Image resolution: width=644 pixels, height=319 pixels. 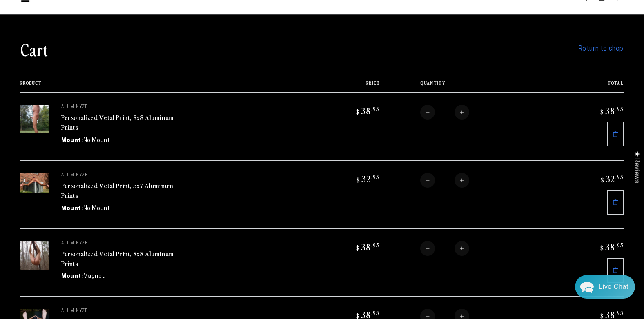 What do you see at coordinates (601, 49) in the screenshot?
I see `a: Return to shop` at bounding box center [601, 49].